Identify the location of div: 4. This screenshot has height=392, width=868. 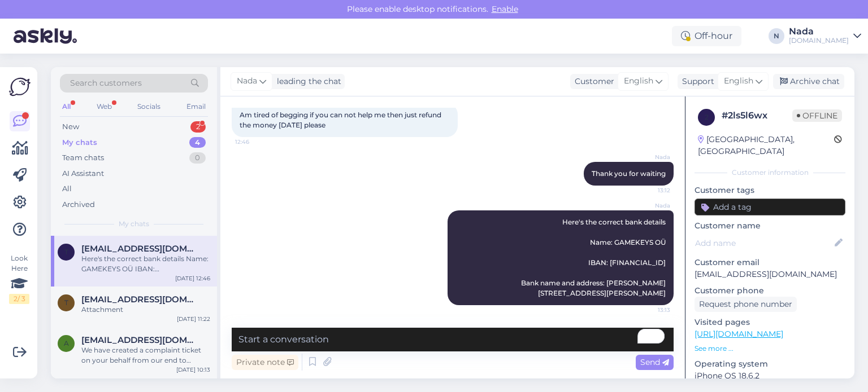
(197, 143).